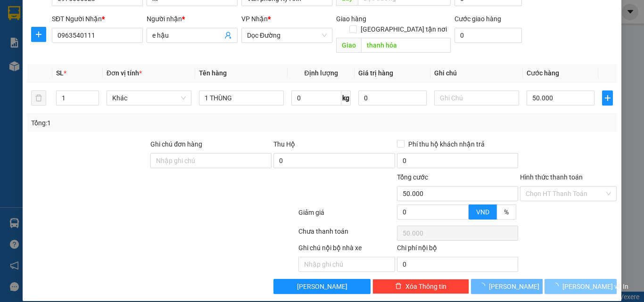 This screenshot has height=302, width=644. What do you see at coordinates (57, 77) in the screenshot?
I see `li: In ngày: 06:43 14/09` at bounding box center [57, 77].